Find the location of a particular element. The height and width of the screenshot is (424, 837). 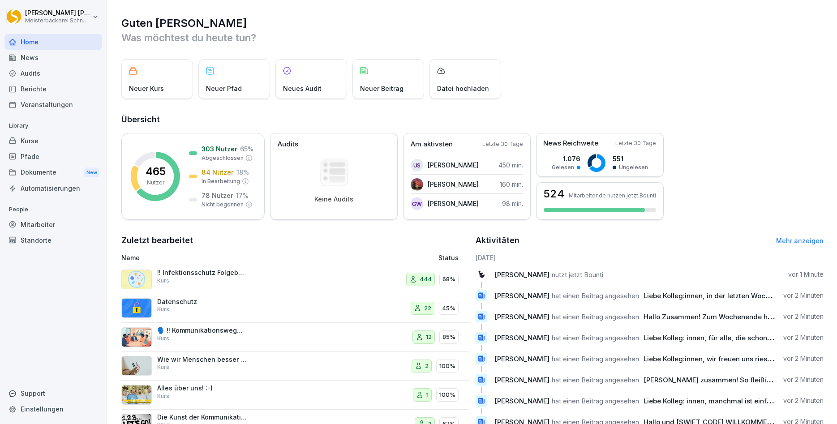

img: jtrrztwhurl1lt2nit6ma5t3.png is located at coordinates (137, 280).